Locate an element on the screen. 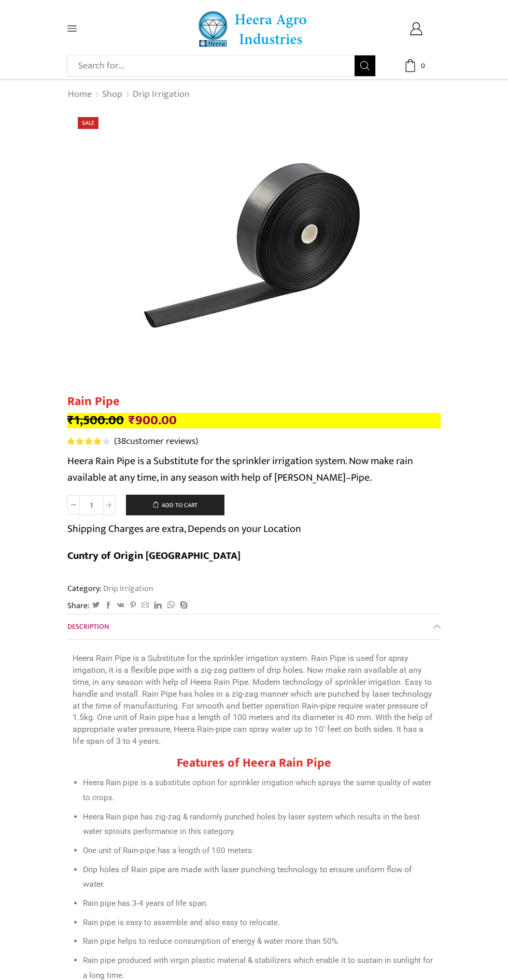  a: Home is located at coordinates (80, 95).